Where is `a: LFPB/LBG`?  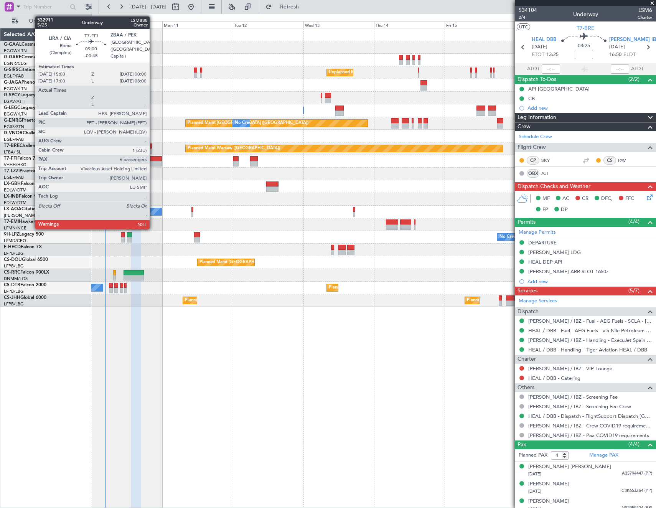
a: LFPB/LBG is located at coordinates (14, 266).